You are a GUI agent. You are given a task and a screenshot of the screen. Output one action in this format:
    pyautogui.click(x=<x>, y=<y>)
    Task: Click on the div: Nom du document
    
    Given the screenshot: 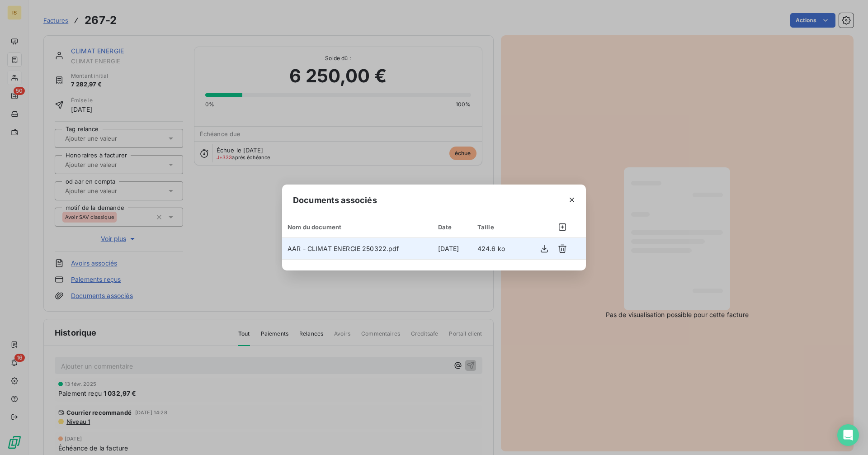 What is the action you would take?
    pyautogui.click(x=357, y=227)
    